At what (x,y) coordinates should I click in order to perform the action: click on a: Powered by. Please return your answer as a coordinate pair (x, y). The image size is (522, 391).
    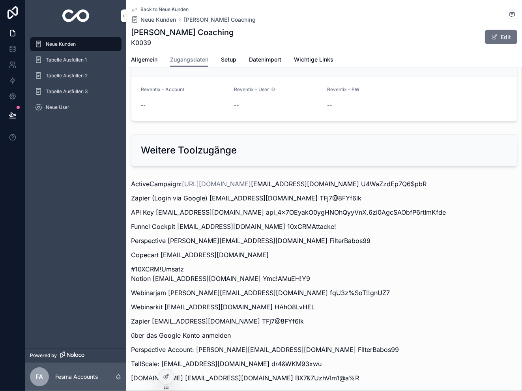
    Looking at the image, I should click on (76, 355).